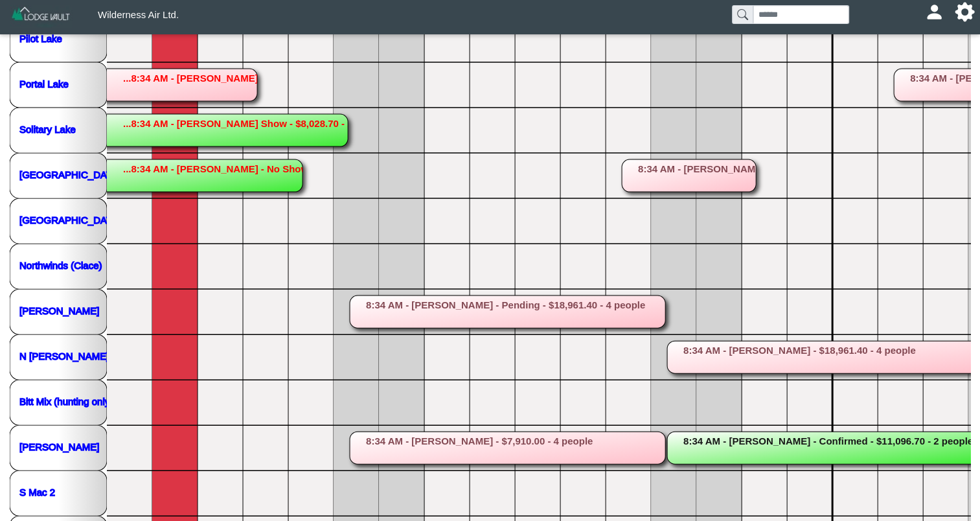 Image resolution: width=980 pixels, height=521 pixels. What do you see at coordinates (742, 14) in the screenshot?
I see `svg: search` at bounding box center [742, 14].